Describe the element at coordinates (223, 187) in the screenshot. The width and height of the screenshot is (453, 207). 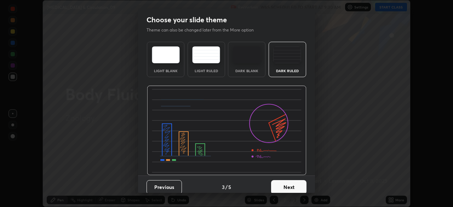
I see `h4: 3` at that location.